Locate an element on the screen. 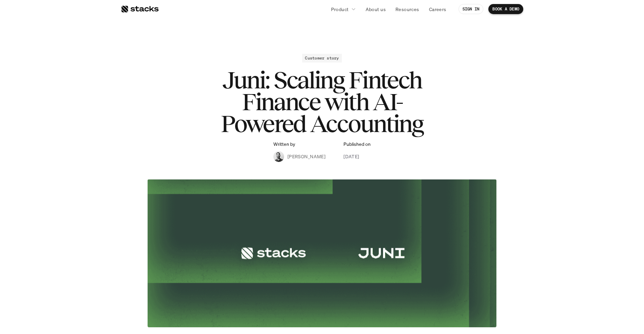 This screenshot has width=644, height=334. a: Careers is located at coordinates (438, 9).